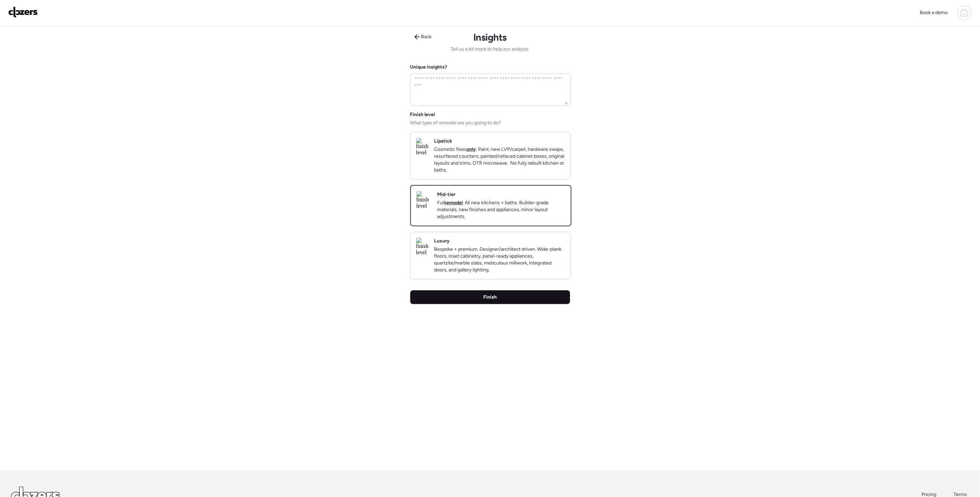 This screenshot has width=980, height=497. I want to click on h1: Insights, so click(490, 37).